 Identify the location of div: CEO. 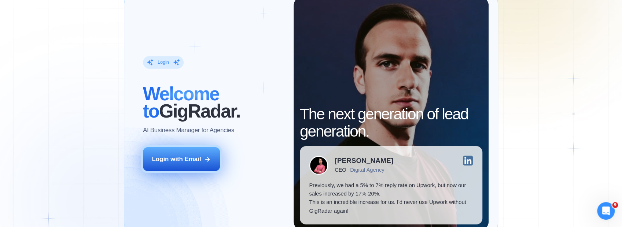
(340, 170).